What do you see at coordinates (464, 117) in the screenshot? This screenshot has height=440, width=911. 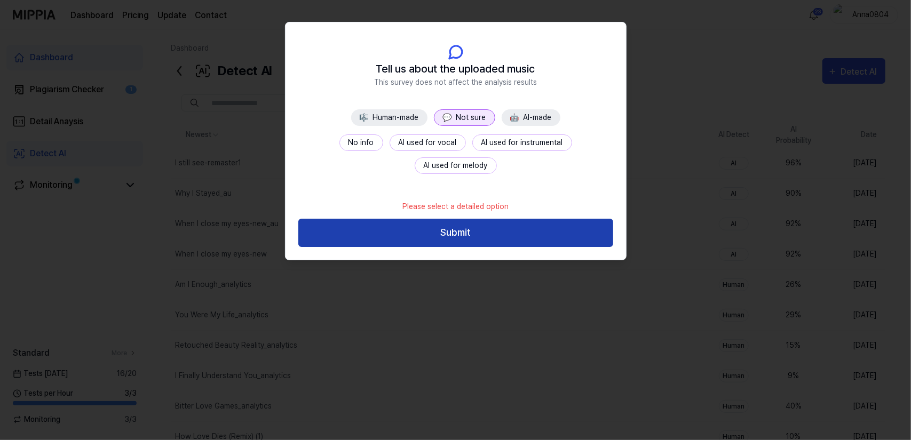 I see `button: 💬Not sure` at bounding box center [464, 117].